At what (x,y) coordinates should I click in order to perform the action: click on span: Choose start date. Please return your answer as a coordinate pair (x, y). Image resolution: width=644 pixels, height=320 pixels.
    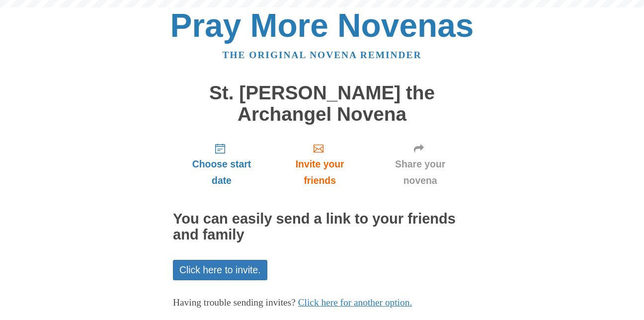
    Looking at the image, I should click on (222, 173).